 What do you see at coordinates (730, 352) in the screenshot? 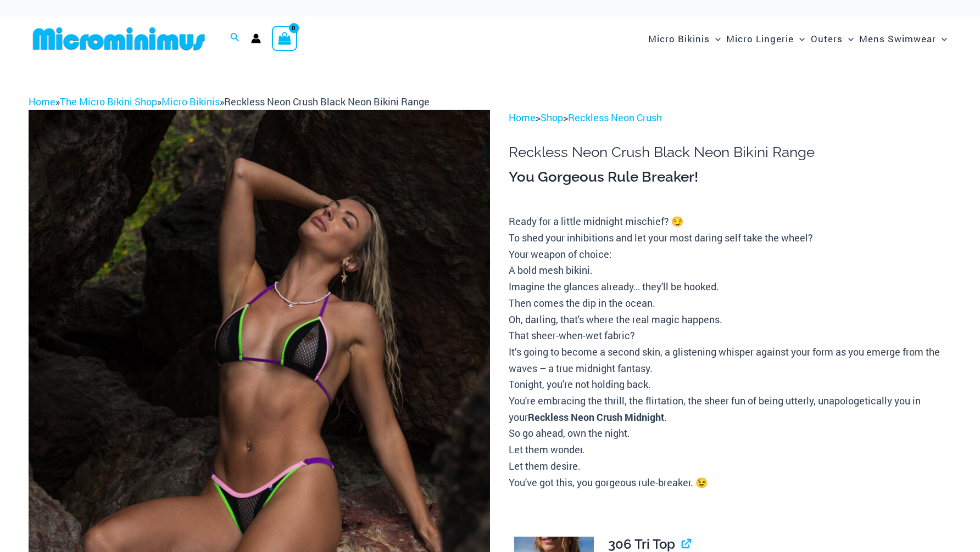
I see `p: Ready for a little midnight mischief? 😏 To shed your inhibitions and let your most daring self ta...` at bounding box center [730, 352].